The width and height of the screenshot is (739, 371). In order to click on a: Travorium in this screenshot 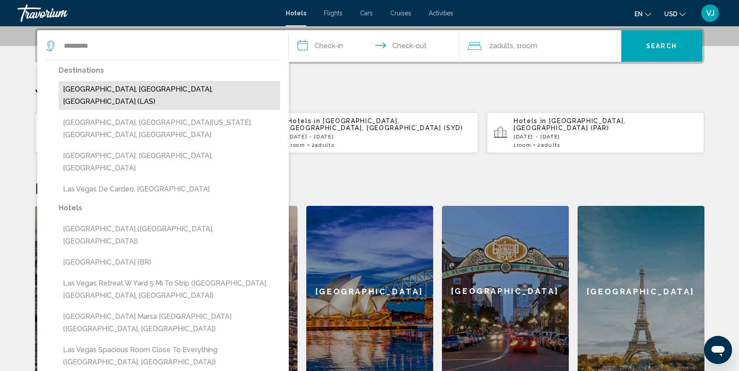, I will do `click(147, 13)`.